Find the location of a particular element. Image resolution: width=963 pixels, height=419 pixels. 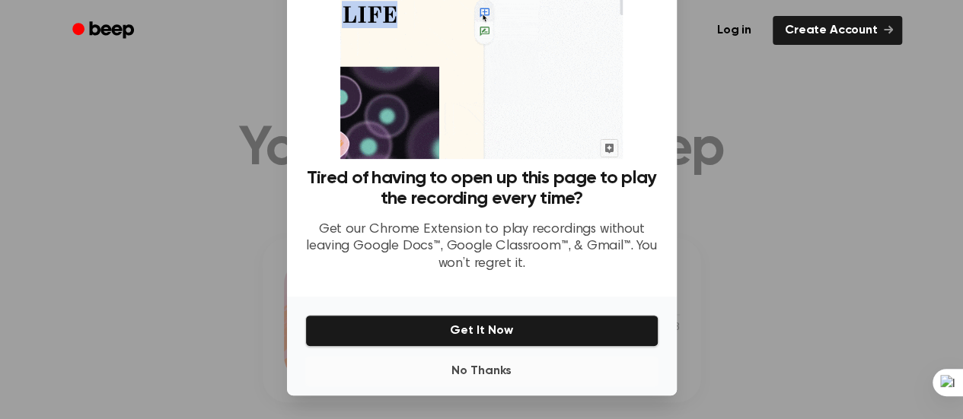

button: No Thanks is located at coordinates (482, 371).